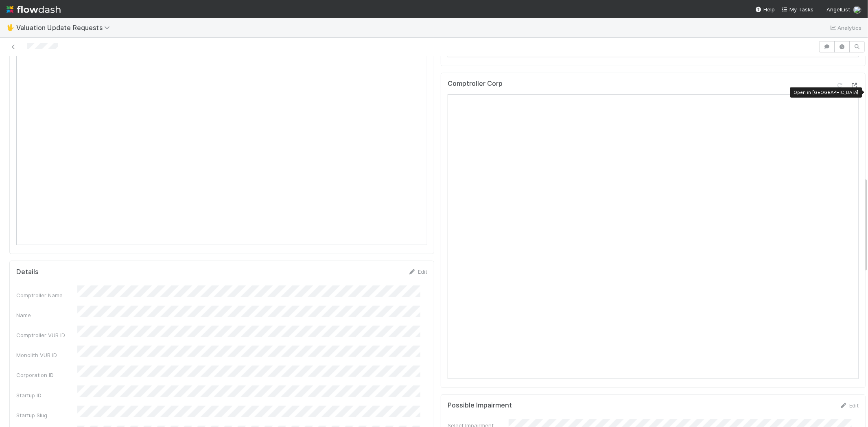 The image size is (868, 427). I want to click on span: AngelList, so click(838, 9).